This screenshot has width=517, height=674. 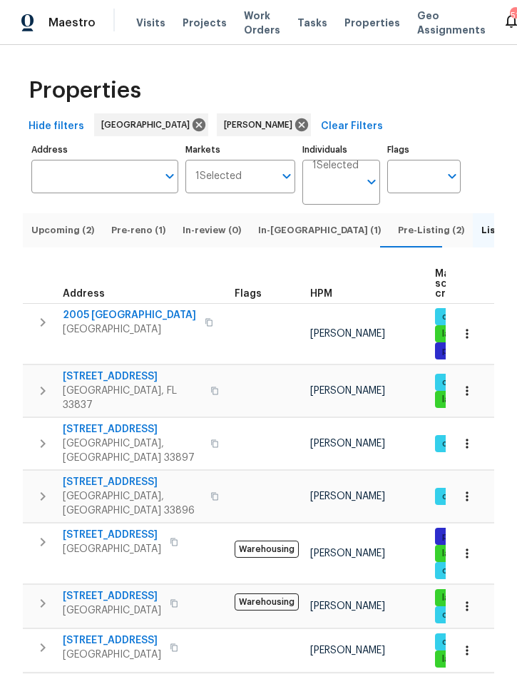 What do you see at coordinates (341, 150) in the screenshot?
I see `label: Individuals` at bounding box center [341, 150].